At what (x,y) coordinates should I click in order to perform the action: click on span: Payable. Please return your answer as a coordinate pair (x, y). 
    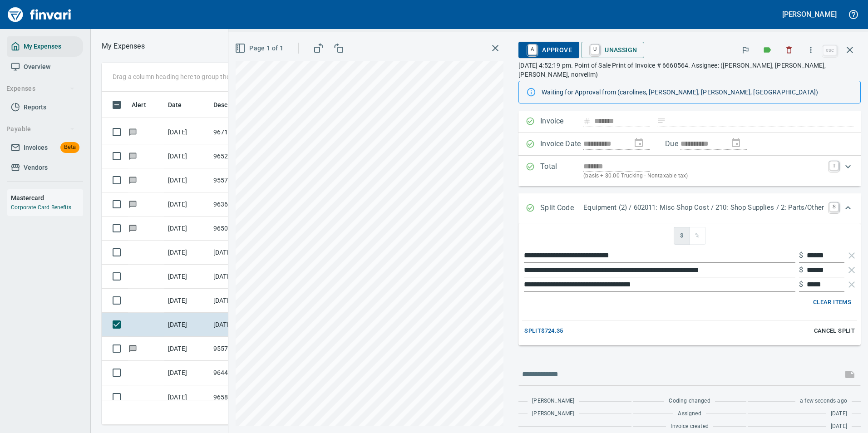
    Looking at the image, I should click on (40, 129).